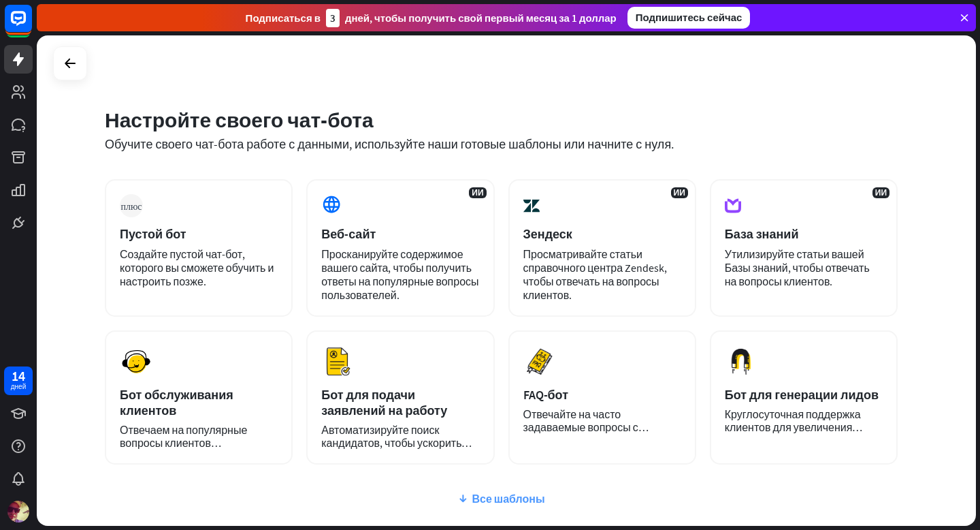 This screenshot has height=530, width=980. I want to click on font: Обучите своего чат-бота работе с данными, используйте наши готовые шаблоны или начните с нуля., so click(389, 144).